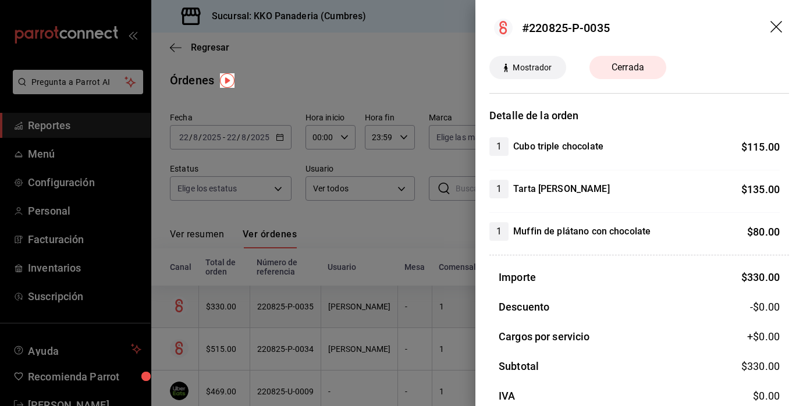 Image resolution: width=803 pixels, height=406 pixels. What do you see at coordinates (765, 307) in the screenshot?
I see `span: -$0.00` at bounding box center [765, 307].